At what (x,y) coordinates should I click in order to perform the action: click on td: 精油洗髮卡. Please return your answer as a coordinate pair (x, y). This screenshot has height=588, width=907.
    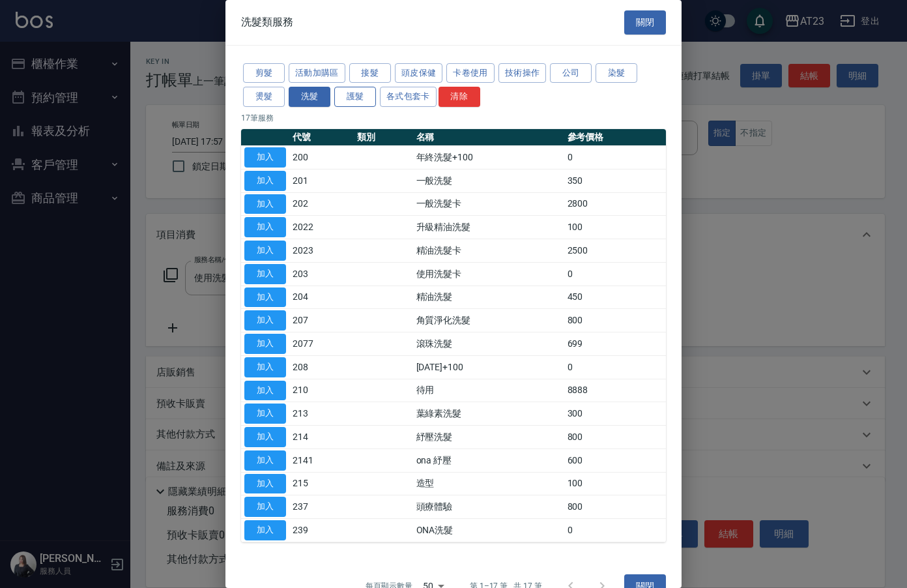
    Looking at the image, I should click on (489, 251).